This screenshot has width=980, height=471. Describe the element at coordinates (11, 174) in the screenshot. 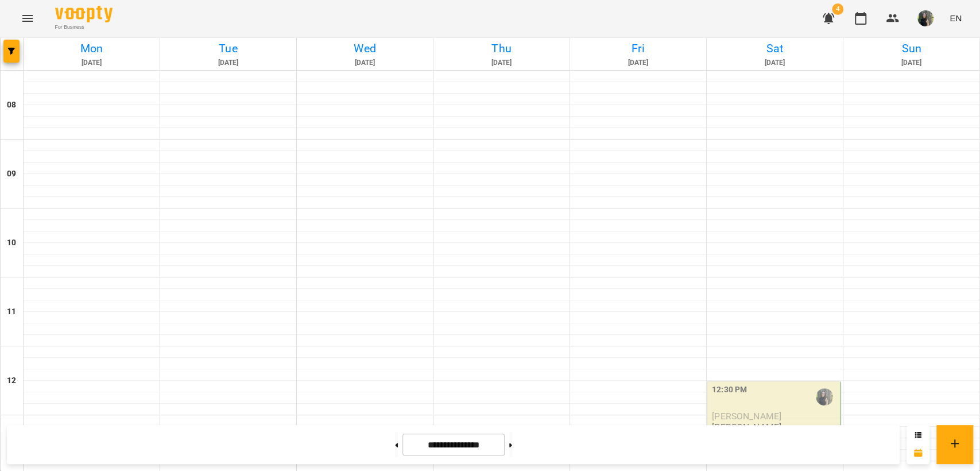

I see `h6: 09` at that location.